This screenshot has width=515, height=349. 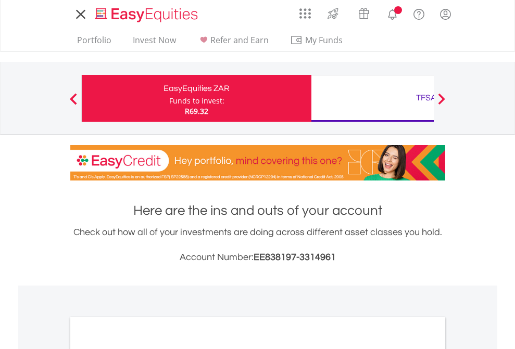 I want to click on h3: Account Number:, so click(x=258, y=258).